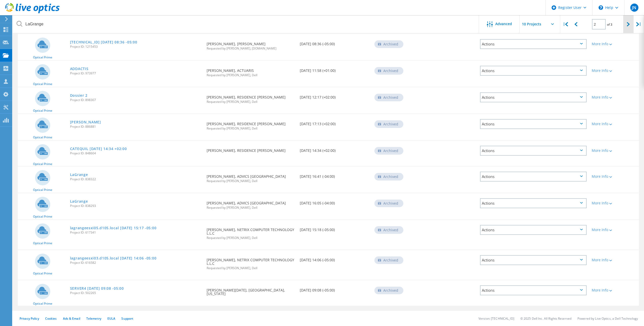 The height and width of the screenshot is (326, 644). What do you see at coordinates (608, 318) in the screenshot?
I see `li: Powered by Live Optics, a Dell Technology` at bounding box center [608, 318].